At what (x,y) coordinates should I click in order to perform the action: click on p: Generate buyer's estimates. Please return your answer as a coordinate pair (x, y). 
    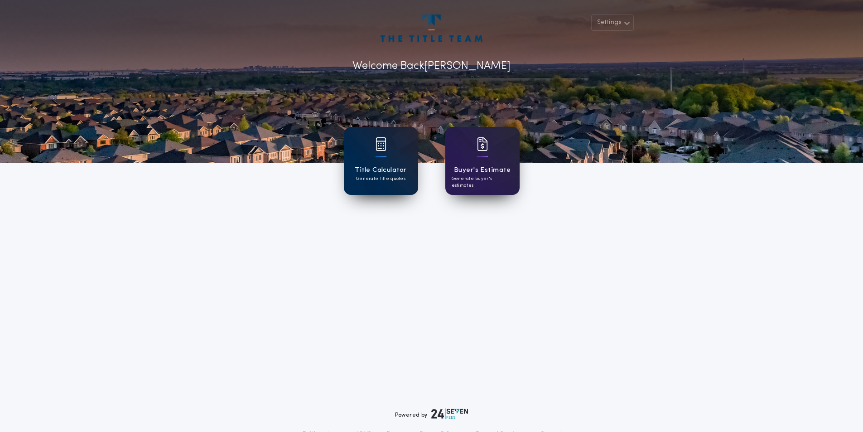
    Looking at the image, I should click on (482, 182).